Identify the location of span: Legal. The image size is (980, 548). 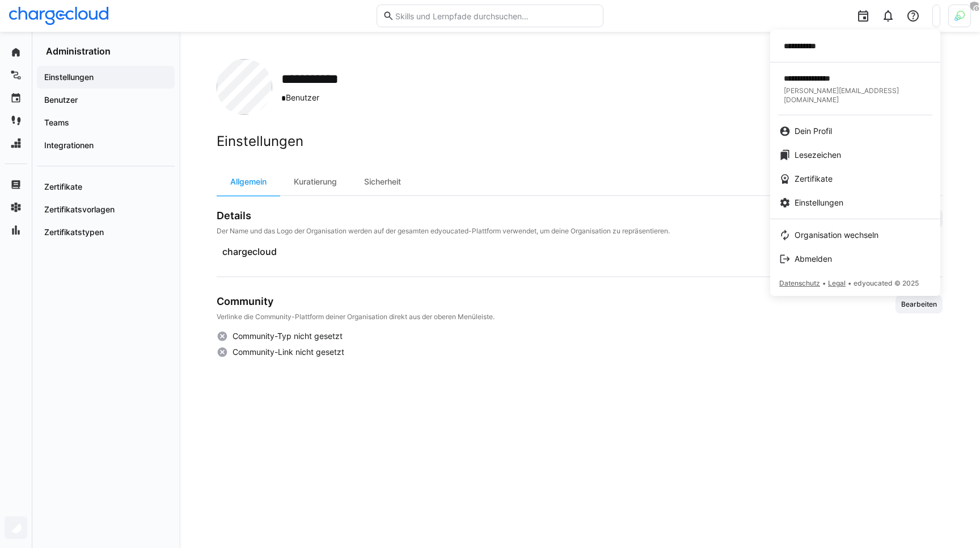
(837, 282).